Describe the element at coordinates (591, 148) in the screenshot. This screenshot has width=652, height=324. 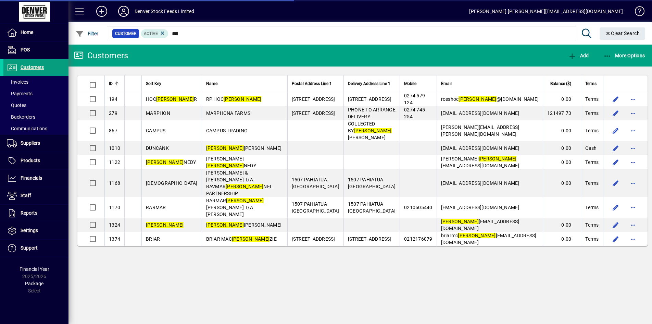
I see `span: Cash` at that location.